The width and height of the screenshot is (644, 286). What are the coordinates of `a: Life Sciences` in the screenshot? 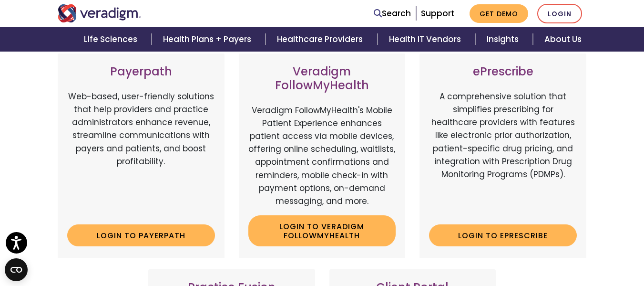 It's located at (112, 39).